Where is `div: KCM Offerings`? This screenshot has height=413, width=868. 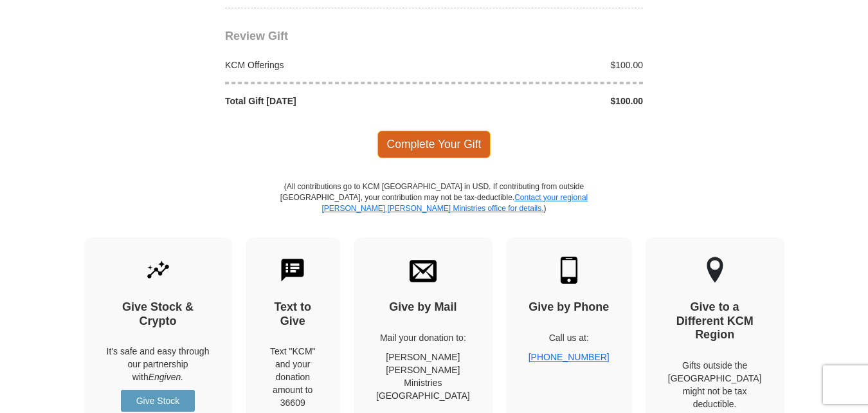 div: KCM Offerings is located at coordinates (327, 65).